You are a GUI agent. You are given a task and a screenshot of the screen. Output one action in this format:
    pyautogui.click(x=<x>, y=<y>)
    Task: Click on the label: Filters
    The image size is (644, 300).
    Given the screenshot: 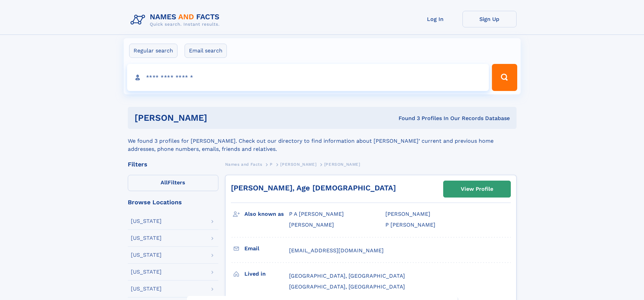 What is the action you would take?
    pyautogui.click(x=173, y=183)
    